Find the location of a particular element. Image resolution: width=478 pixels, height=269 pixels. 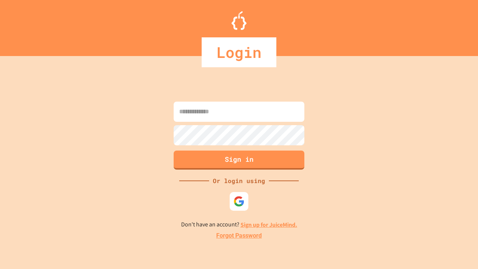

p: Don't have an account? is located at coordinates (239, 224).